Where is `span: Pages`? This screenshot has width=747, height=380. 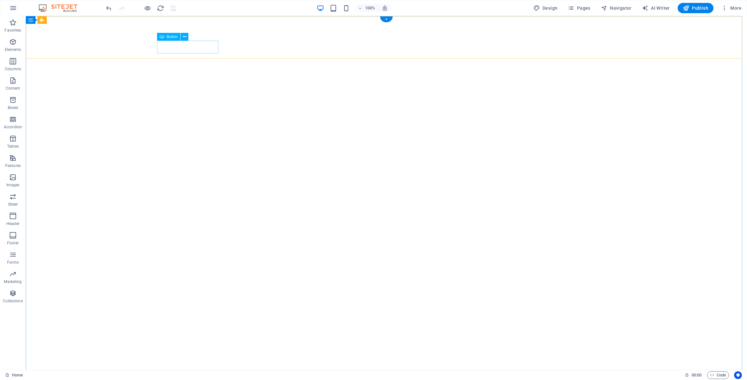 span: Pages is located at coordinates (579, 8).